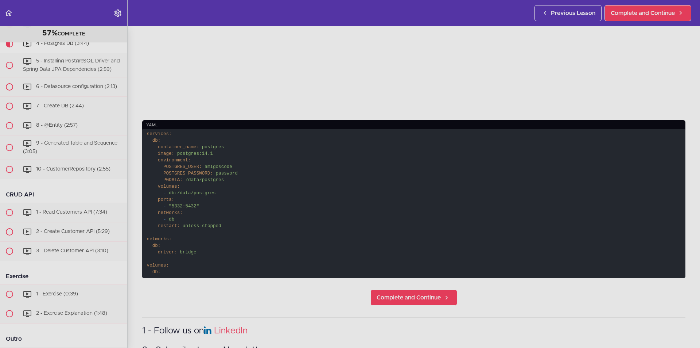 The image size is (700, 348). What do you see at coordinates (57, 294) in the screenshot?
I see `span: 1 - Exercise (0:39)` at bounding box center [57, 294].